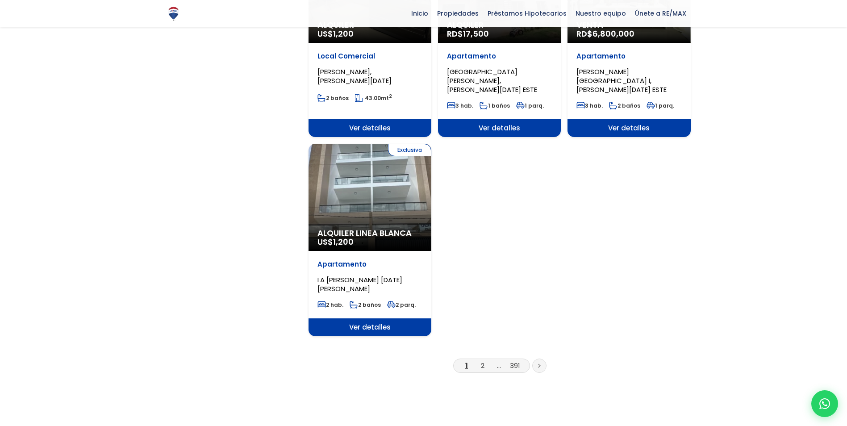  I want to click on span: Inicio, so click(420, 13).